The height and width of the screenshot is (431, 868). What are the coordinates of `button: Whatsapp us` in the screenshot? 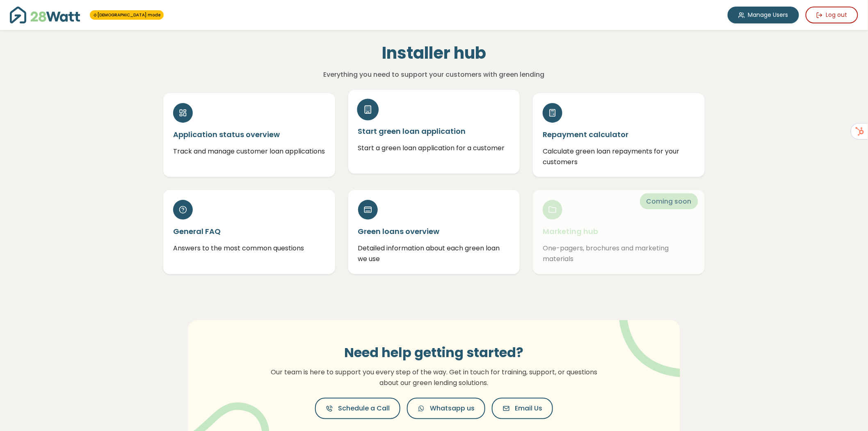 It's located at (446, 409).